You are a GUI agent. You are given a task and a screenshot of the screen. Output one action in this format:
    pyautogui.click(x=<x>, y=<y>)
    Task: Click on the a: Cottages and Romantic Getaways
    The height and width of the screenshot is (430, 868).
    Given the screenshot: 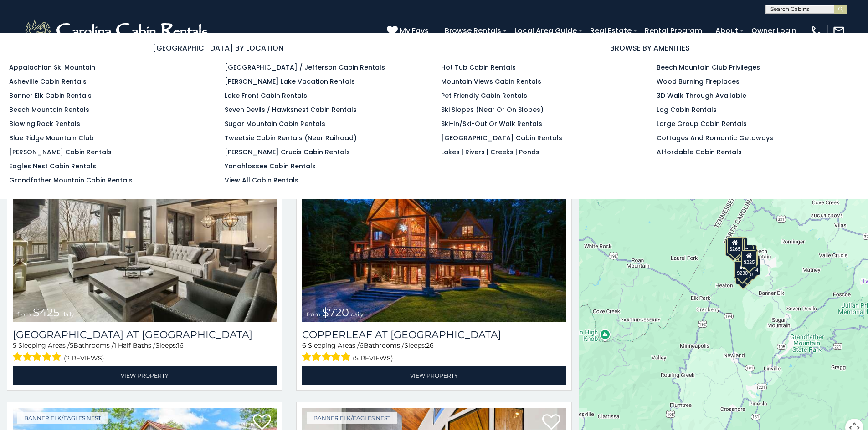 What is the action you would take?
    pyautogui.click(x=715, y=138)
    